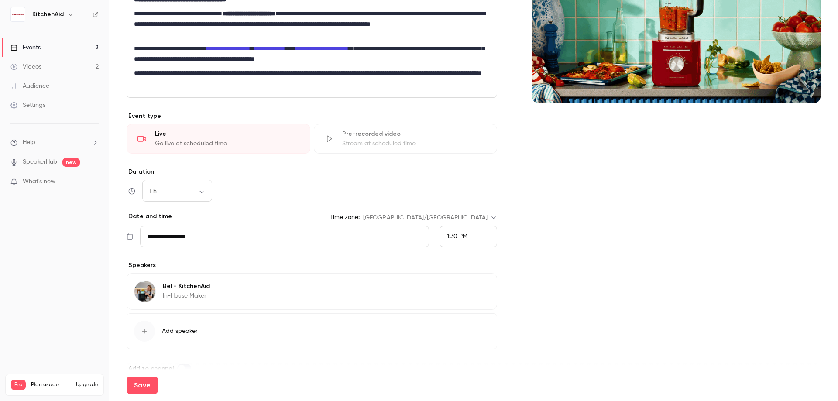  Describe the element at coordinates (29, 142) in the screenshot. I see `span: Help` at that location.